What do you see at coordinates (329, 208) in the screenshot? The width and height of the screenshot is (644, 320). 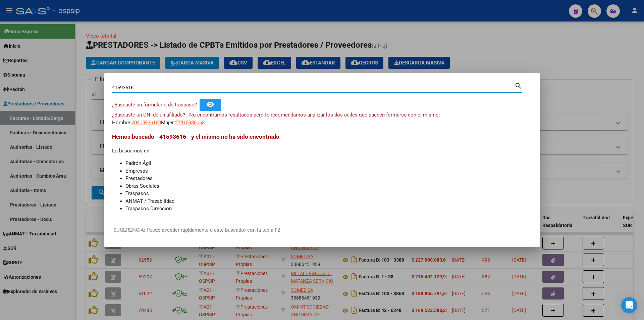 I see `li: Traspasos Direccion` at bounding box center [329, 208].